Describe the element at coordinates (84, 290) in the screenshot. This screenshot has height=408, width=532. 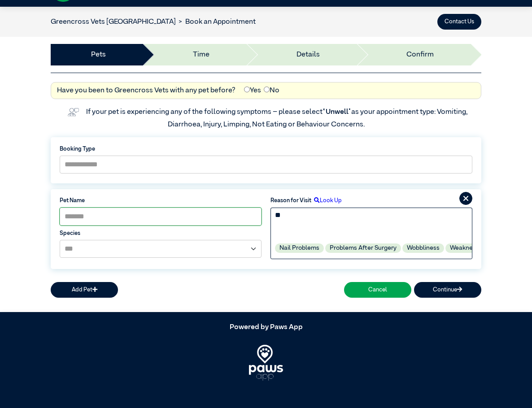
I see `button: Add Pet` at that location.